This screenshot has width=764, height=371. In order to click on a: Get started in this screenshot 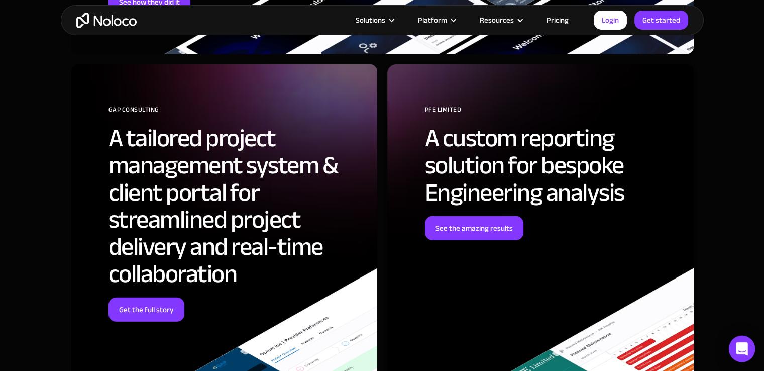, I will do `click(661, 20)`.